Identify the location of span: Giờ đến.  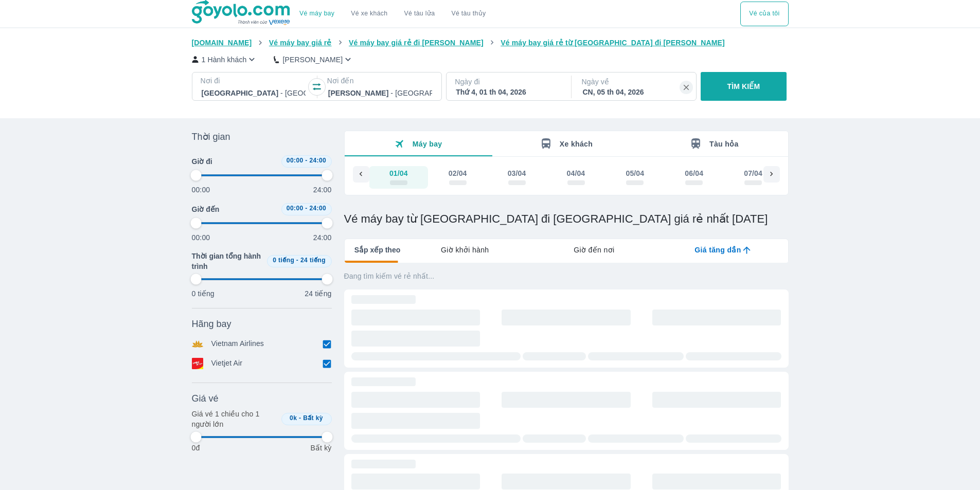
(206, 209).